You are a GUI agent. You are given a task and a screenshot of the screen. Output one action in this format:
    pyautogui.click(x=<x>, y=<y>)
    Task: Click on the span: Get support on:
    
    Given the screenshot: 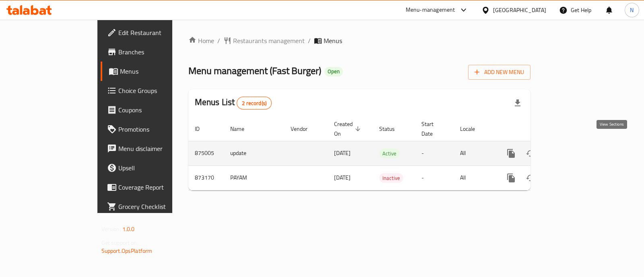 What is the action you would take?
    pyautogui.click(x=120, y=243)
    